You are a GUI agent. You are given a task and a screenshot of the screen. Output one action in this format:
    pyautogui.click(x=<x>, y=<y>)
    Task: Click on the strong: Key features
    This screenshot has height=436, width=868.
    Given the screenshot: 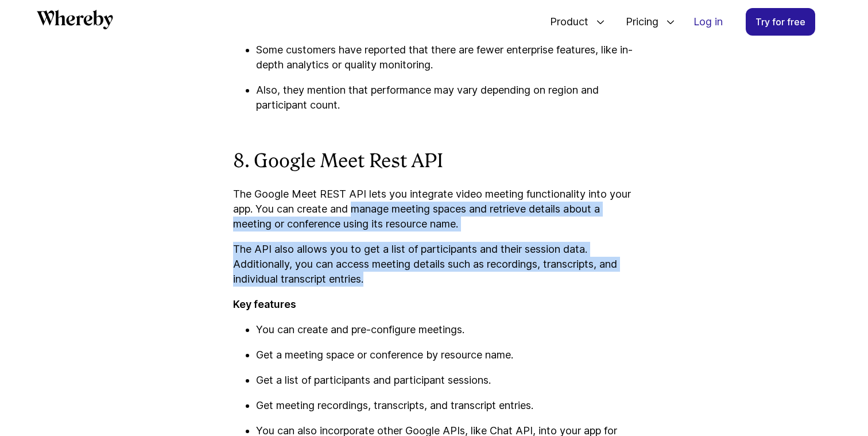 What is the action you would take?
    pyautogui.click(x=265, y=304)
    